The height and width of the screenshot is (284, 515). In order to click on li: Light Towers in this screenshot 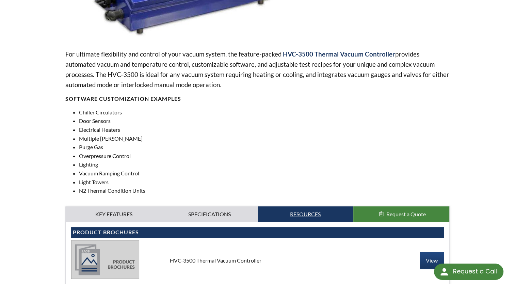, I will do `click(264, 182)`.